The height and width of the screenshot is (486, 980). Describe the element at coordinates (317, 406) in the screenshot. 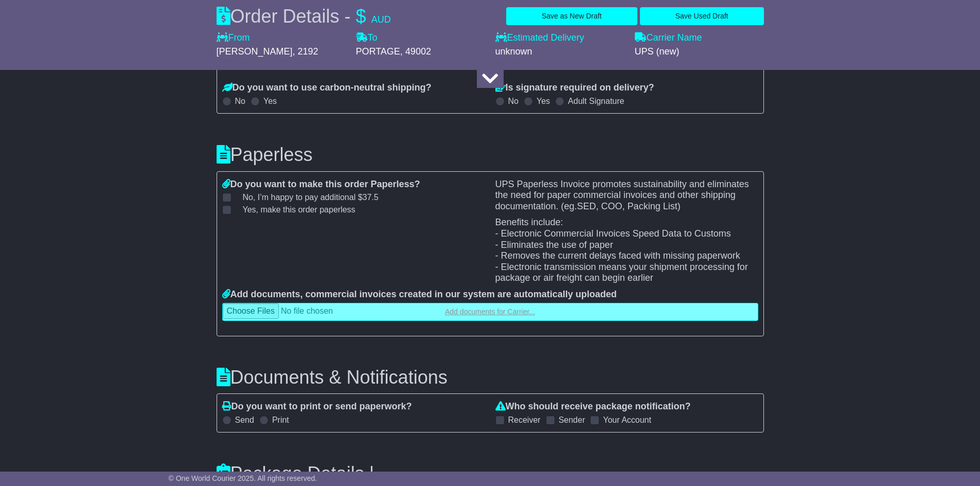

I see `label: Do you want to print or send paperwork?` at that location.